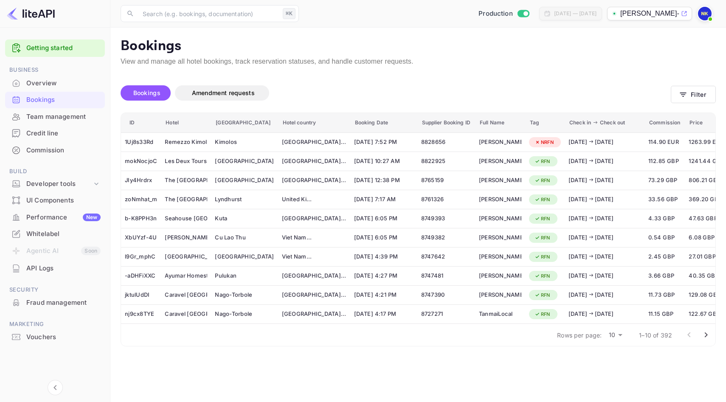 The height and width of the screenshot is (402, 726). I want to click on span: Production, so click(495, 14).